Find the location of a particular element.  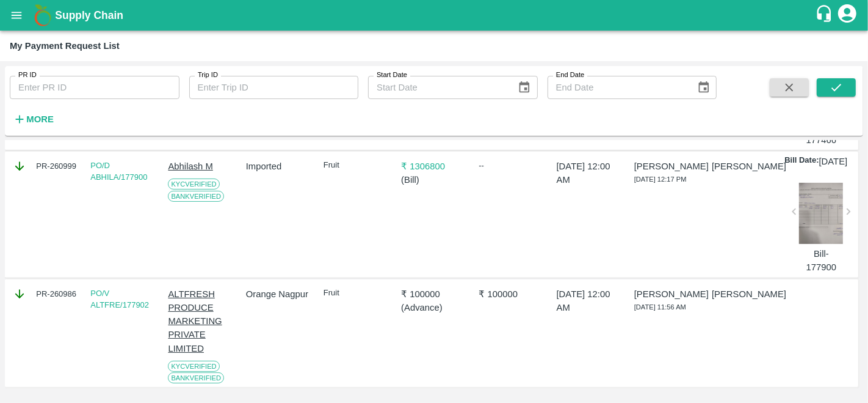

input: End Date is located at coordinates (618, 88).